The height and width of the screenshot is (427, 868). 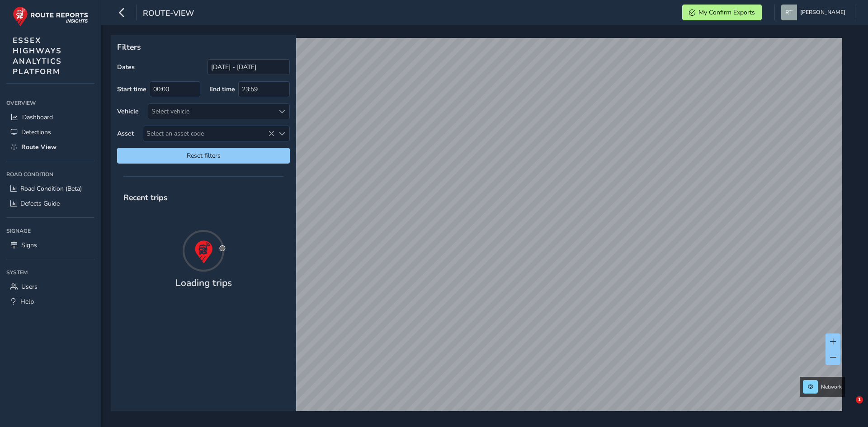 I want to click on span: Reset filters, so click(x=203, y=155).